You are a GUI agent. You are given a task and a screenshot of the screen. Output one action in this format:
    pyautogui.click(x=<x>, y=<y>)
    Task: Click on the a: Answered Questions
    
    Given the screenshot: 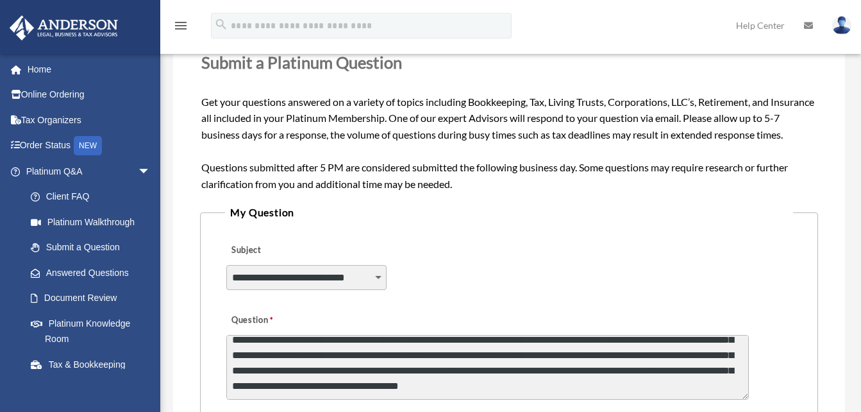 What is the action you would take?
    pyautogui.click(x=94, y=272)
    